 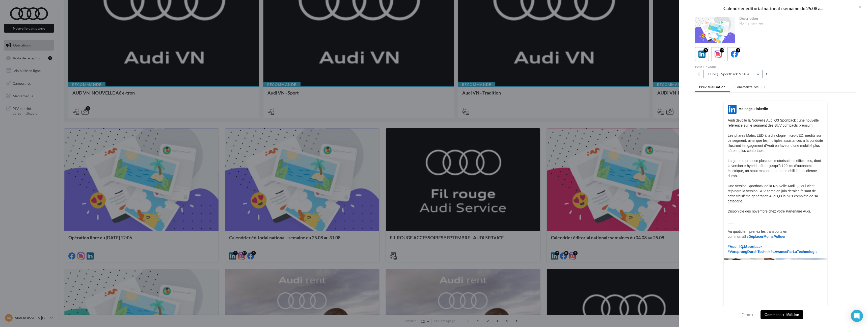 What do you see at coordinates (794, 251) in the screenshot?
I see `span: #LAvanceParLaTechnologie` at bounding box center [794, 251].